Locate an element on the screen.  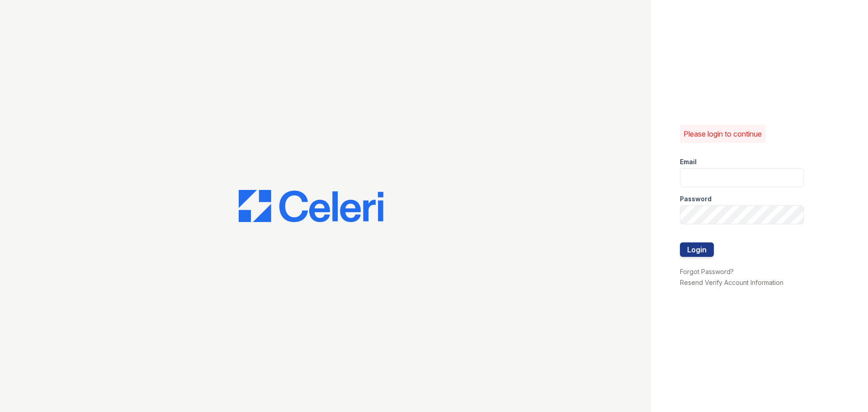
label: Password is located at coordinates (696, 199).